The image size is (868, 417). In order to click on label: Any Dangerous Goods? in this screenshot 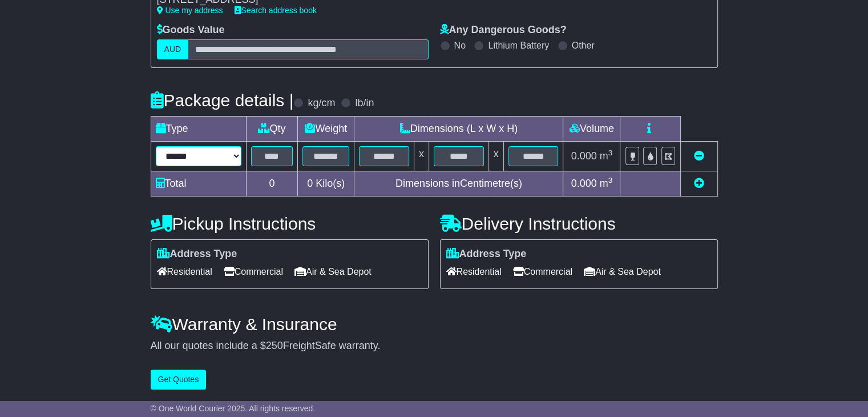, I will do `click(503, 31)`.